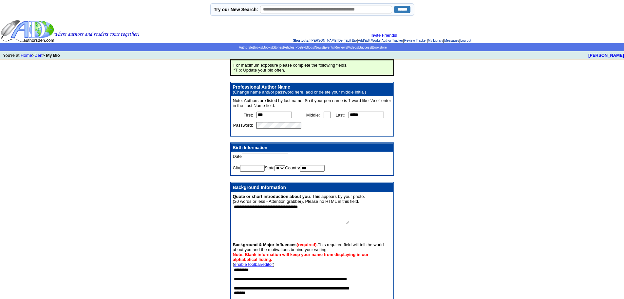  I want to click on font: First:, so click(248, 115).